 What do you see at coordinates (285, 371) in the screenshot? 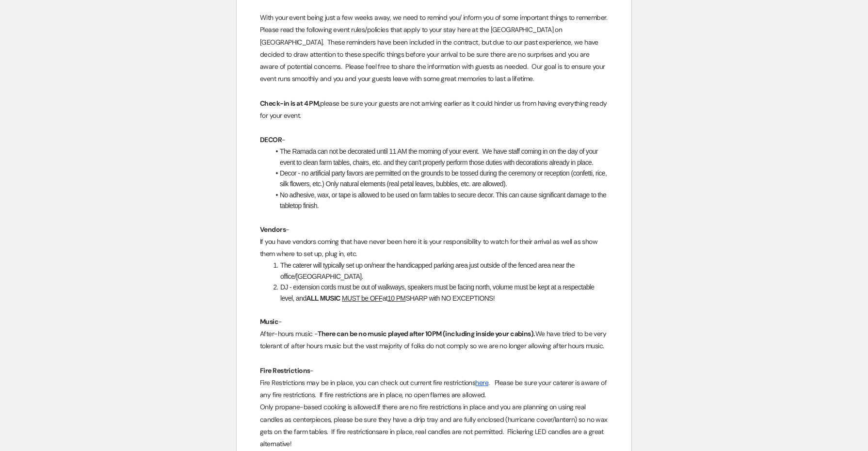
I see `strong: Fire Restrictions` at bounding box center [285, 371].